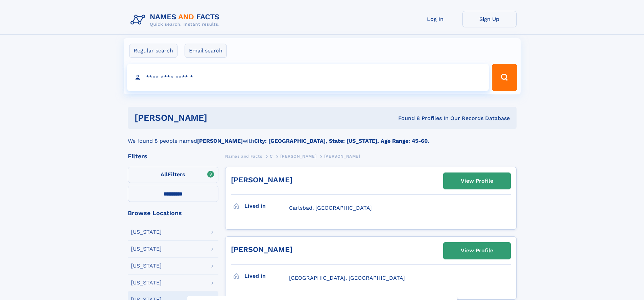  I want to click on input: search input, so click(308, 77).